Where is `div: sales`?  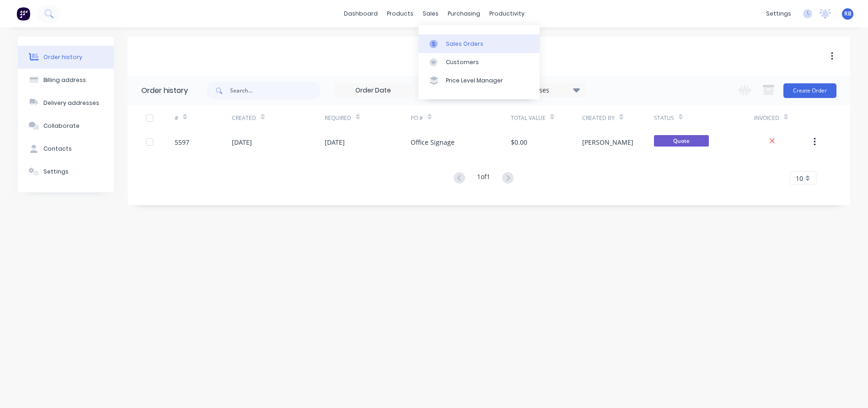
div: sales is located at coordinates (430, 14).